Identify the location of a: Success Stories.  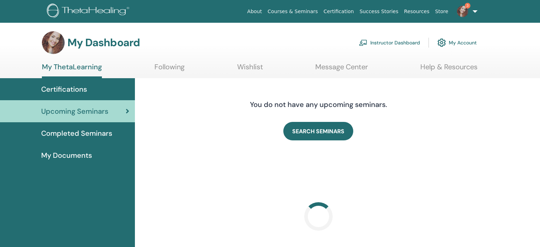
(379, 11).